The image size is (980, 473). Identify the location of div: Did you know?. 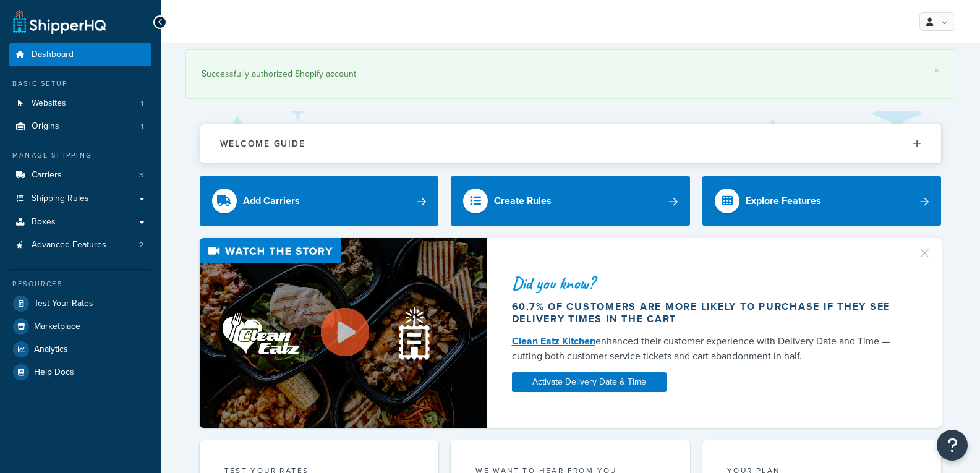
(708, 282).